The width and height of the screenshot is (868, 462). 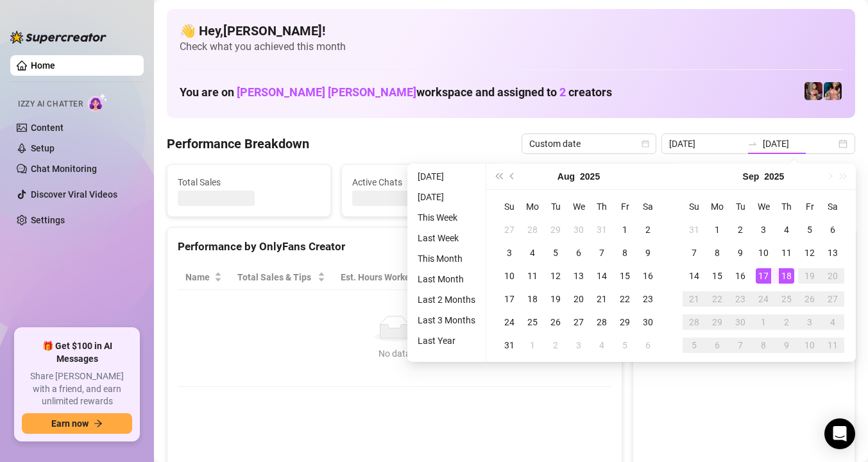 I want to click on span: Izzy AI Chatter, so click(x=50, y=104).